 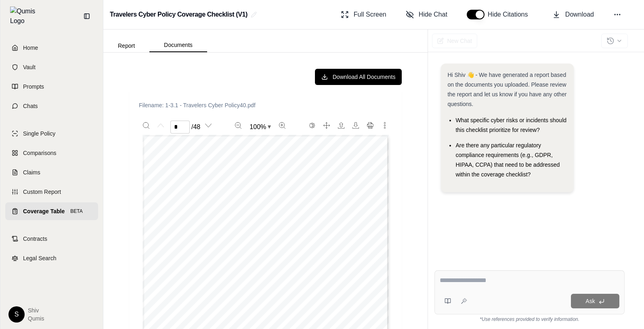 What do you see at coordinates (529, 319) in the screenshot?
I see `div: *Use references provided to verify information.` at bounding box center [529, 319].